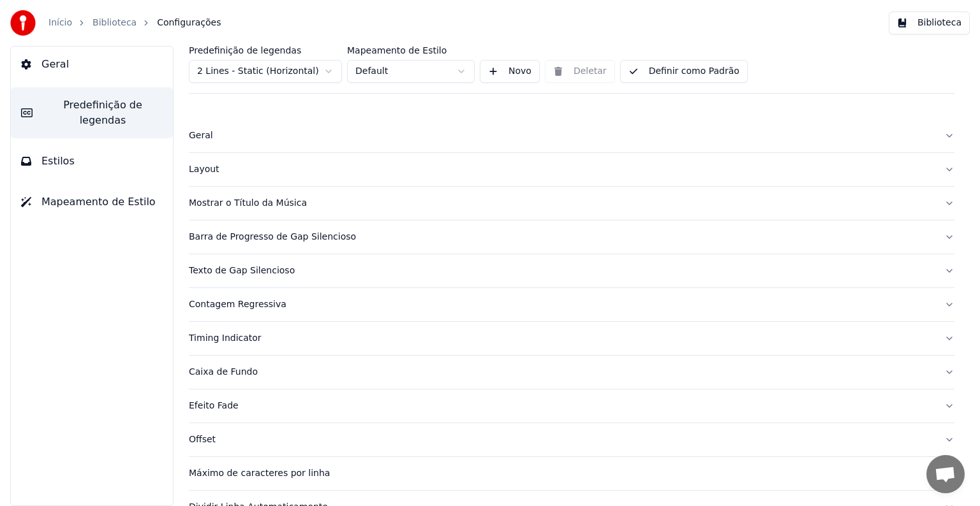 Image resolution: width=980 pixels, height=506 pixels. What do you see at coordinates (684, 72) in the screenshot?
I see `button: Definir como Padrão` at bounding box center [684, 72].